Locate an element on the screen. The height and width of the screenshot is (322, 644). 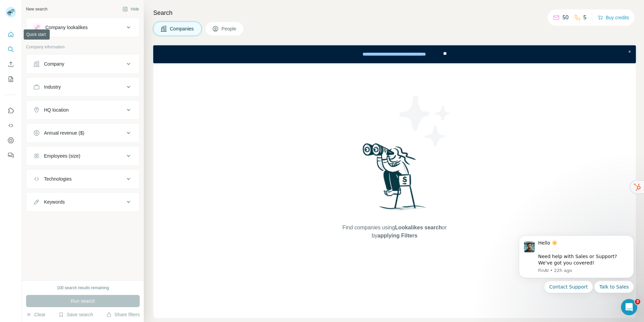
button: Dashboard is located at coordinates (11, 140).